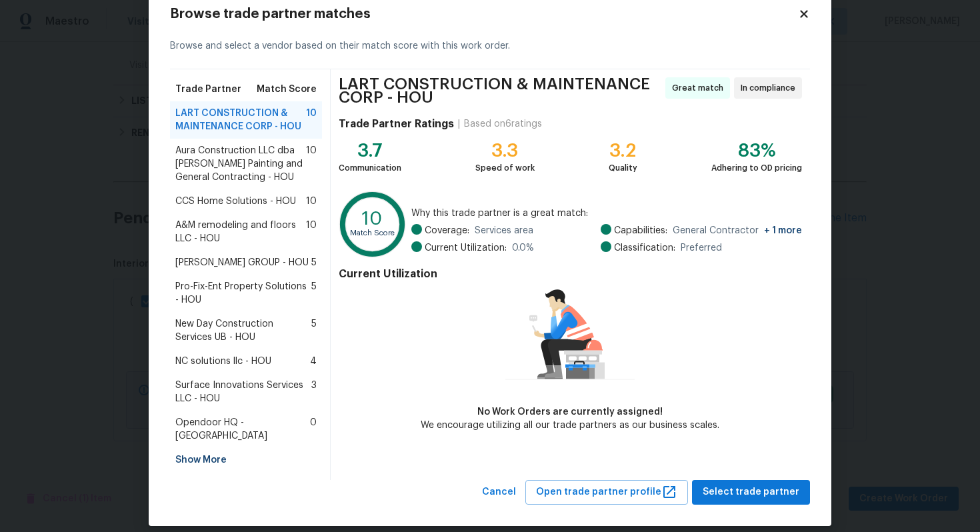 The height and width of the screenshot is (532, 980). What do you see at coordinates (484, 14) in the screenshot?
I see `h2: Browse trade partner matches` at bounding box center [484, 14].